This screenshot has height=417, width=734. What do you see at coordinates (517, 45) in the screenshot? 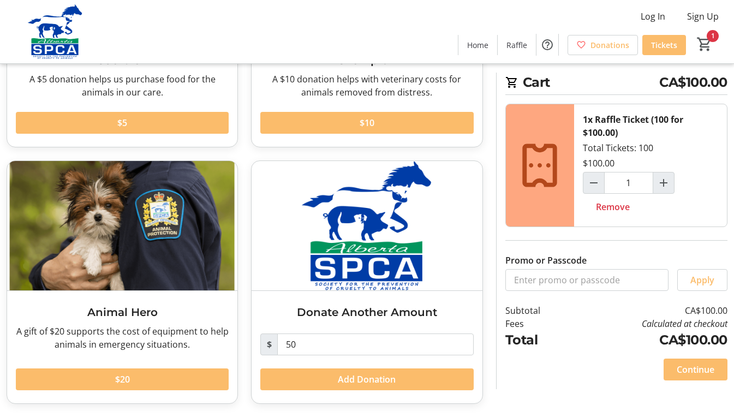
I see `a: Raffle` at bounding box center [517, 45].